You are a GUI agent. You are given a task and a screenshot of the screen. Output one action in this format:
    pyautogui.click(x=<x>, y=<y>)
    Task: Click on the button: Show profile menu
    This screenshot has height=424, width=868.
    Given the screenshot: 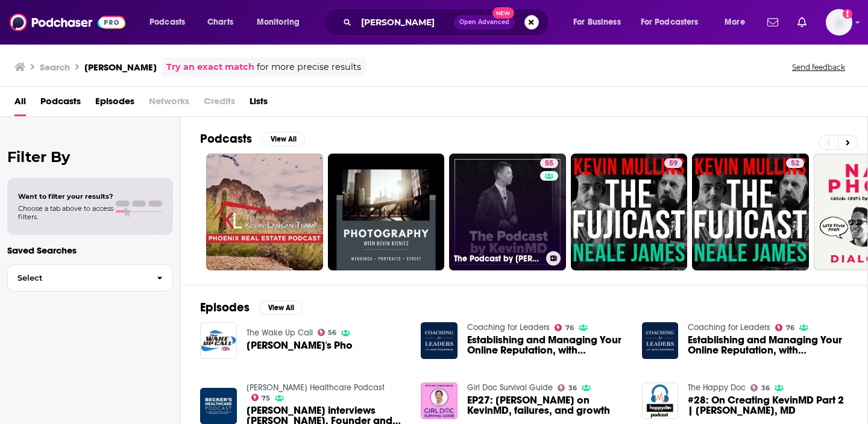 What is the action you would take?
    pyautogui.click(x=839, y=22)
    